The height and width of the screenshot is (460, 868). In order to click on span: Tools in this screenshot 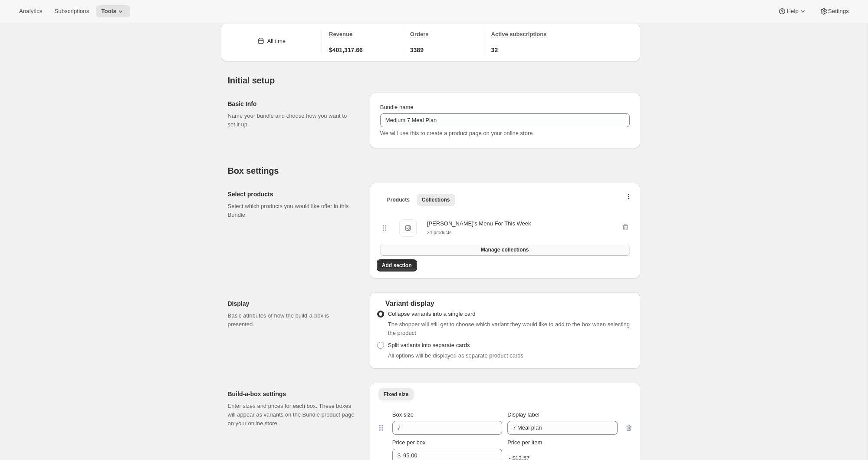, I will do `click(109, 11)`.